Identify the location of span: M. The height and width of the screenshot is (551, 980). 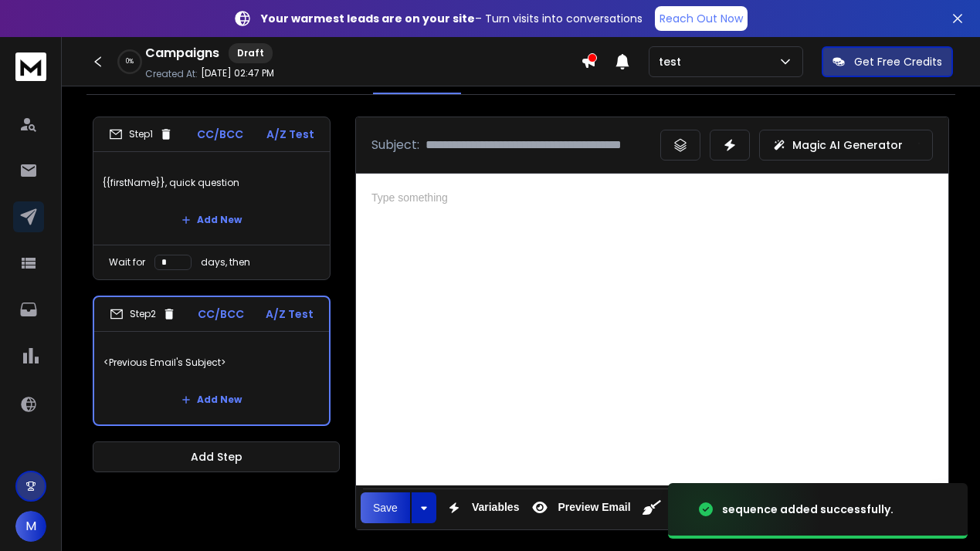
(31, 527).